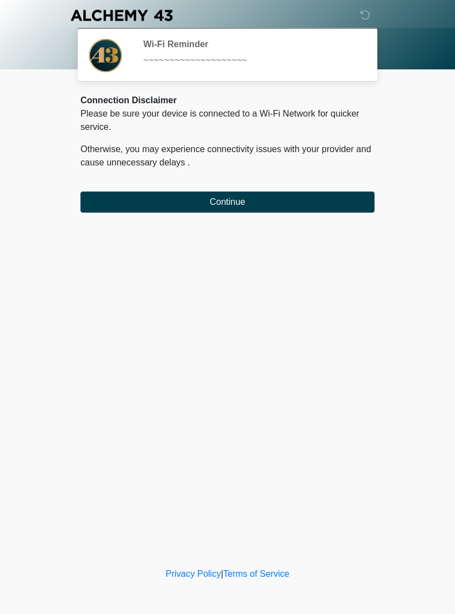  What do you see at coordinates (227, 120) in the screenshot?
I see `p: Please be sure your device is connected to a Wi-Fi Network for quicker service.` at bounding box center [227, 120].